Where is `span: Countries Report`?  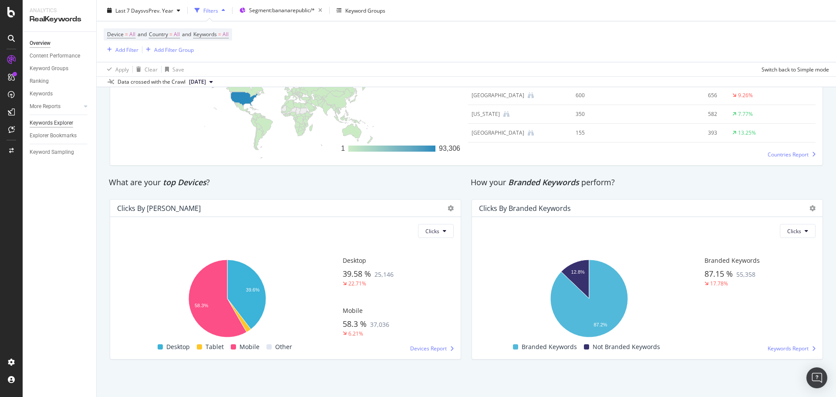
span: Countries Report is located at coordinates (789, 154).